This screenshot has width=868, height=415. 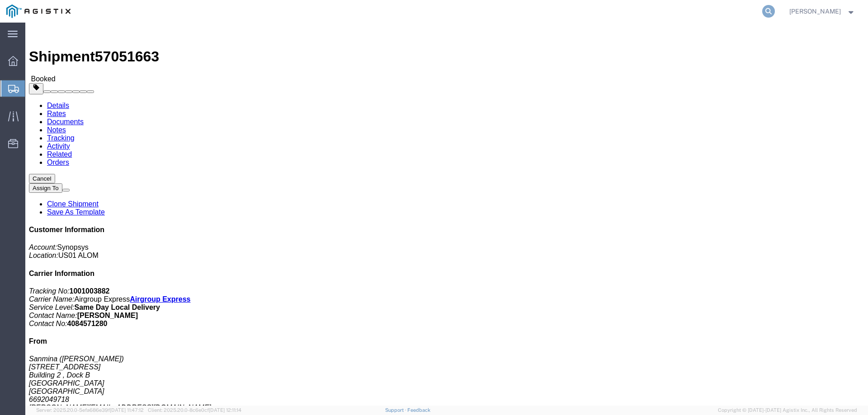 I want to click on span: Mansi Somaiya, so click(x=815, y=11).